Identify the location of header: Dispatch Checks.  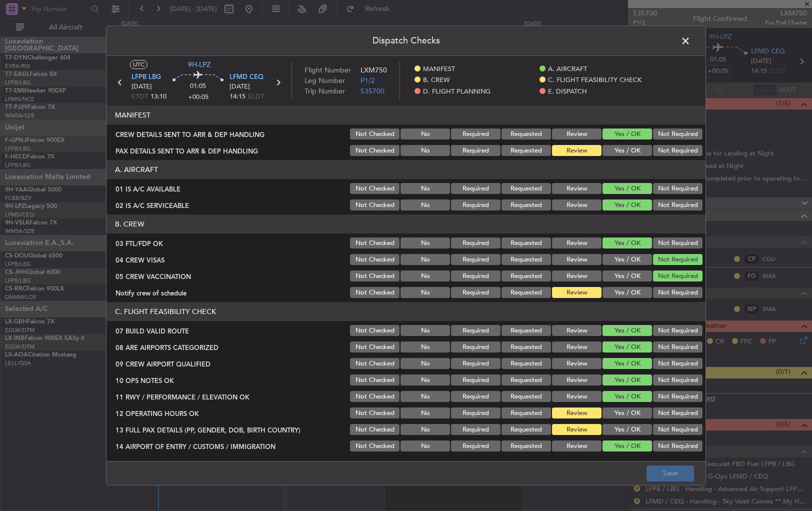
(406, 41).